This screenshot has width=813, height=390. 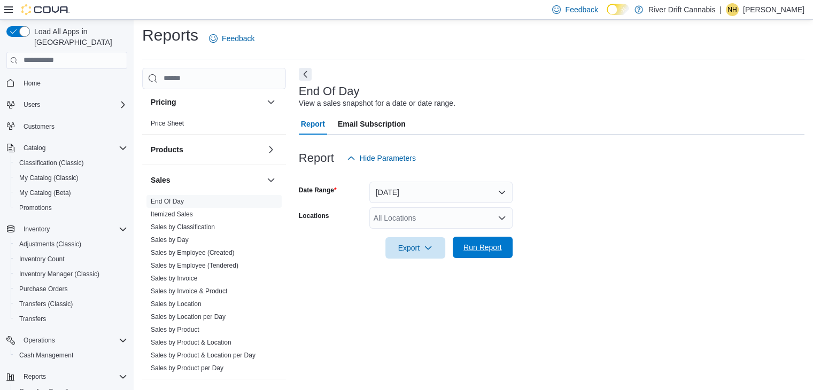 I want to click on a: Transfers, so click(x=33, y=319).